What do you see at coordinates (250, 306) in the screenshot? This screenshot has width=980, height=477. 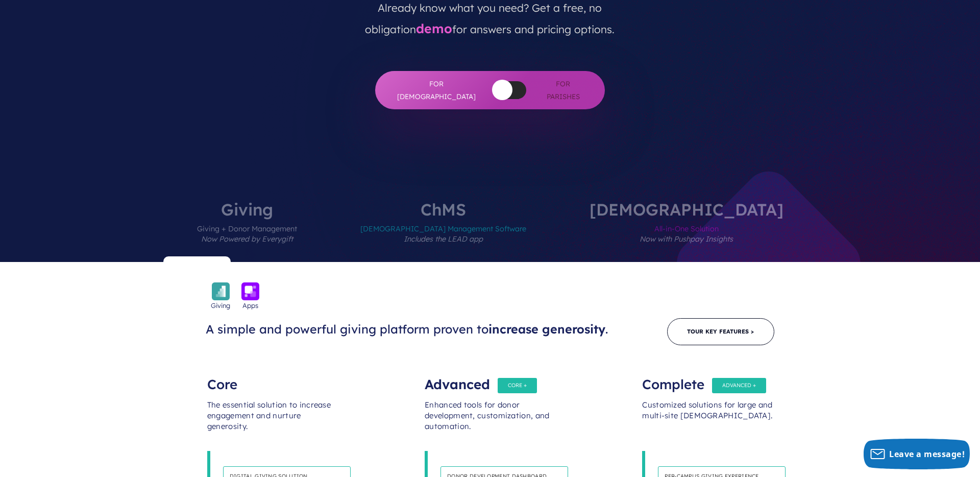 I see `span: Apps` at bounding box center [250, 306].